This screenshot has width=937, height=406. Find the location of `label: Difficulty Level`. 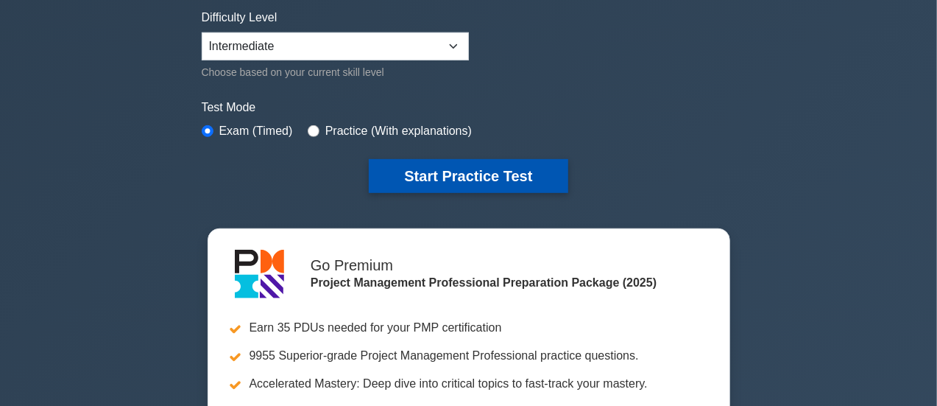

label: Difficulty Level is located at coordinates (239, 18).